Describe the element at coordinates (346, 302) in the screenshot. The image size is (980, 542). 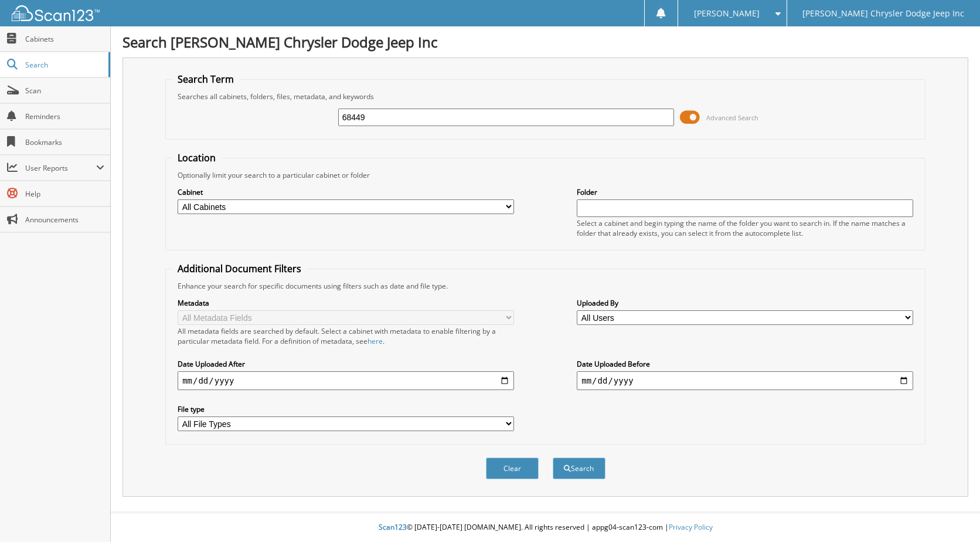
I see `label: Metadata` at that location.